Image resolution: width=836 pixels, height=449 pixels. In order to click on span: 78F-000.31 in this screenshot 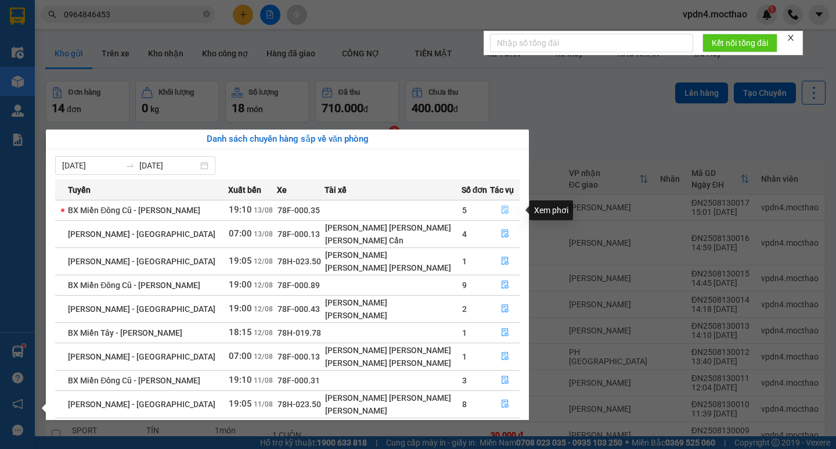, I will do `click(298, 380)`.